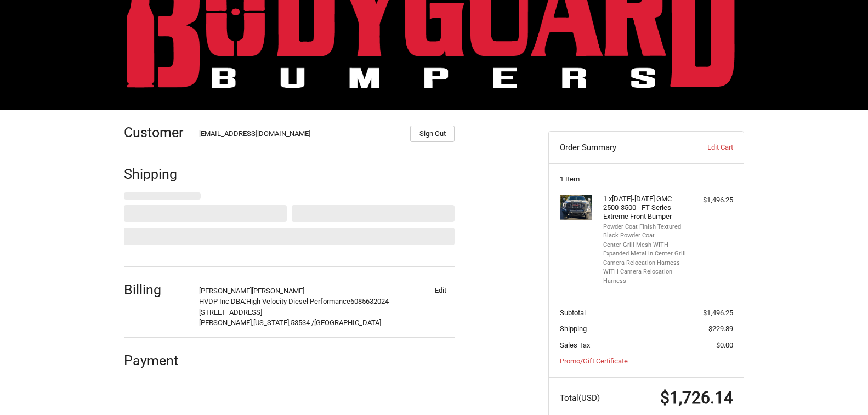 The image size is (868, 415). What do you see at coordinates (594, 360) in the screenshot?
I see `a: Promo/Gift Certificate` at bounding box center [594, 360].